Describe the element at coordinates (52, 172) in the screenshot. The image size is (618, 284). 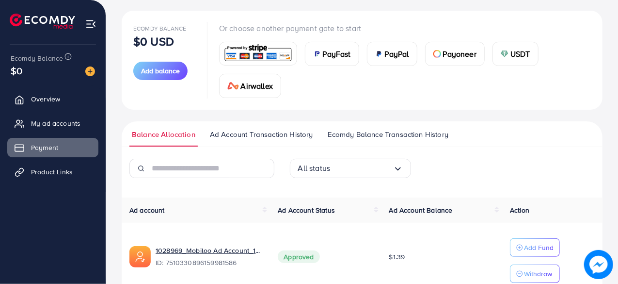
I see `span: Product Links` at that location.